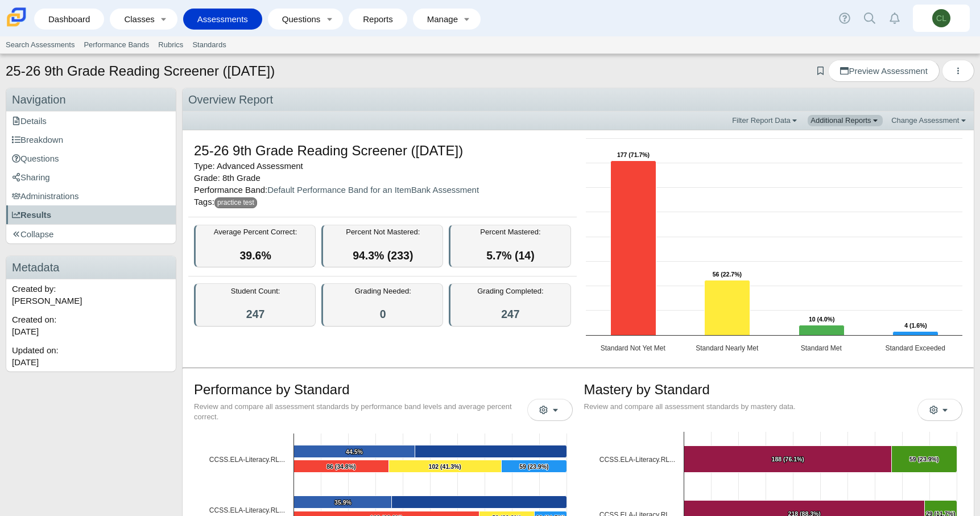 This screenshot has height=516, width=980. Describe the element at coordinates (510, 255) in the screenshot. I see `span: 5.7% (14)` at that location.